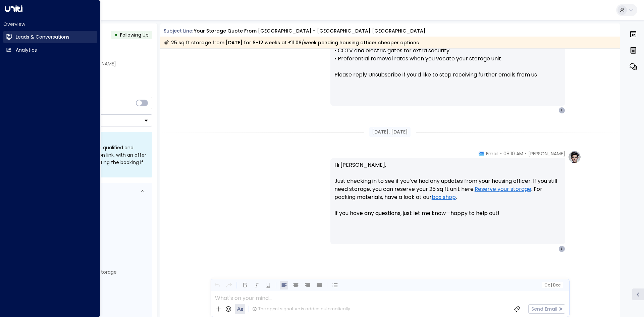 This screenshot has height=317, width=644. What do you see at coordinates (502, 189) in the screenshot?
I see `a: Reserve your storage` at bounding box center [502, 189].